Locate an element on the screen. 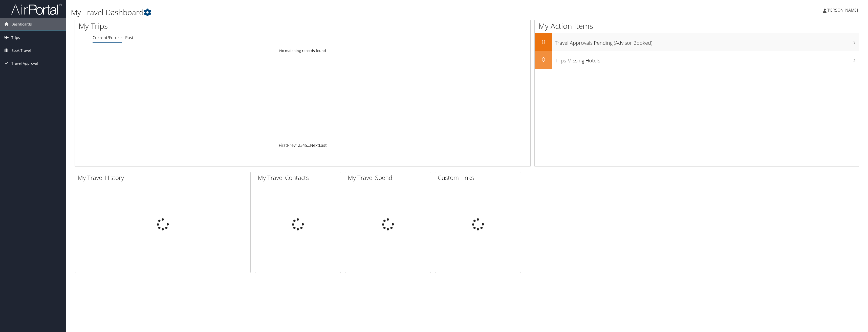  h2: My Travel History is located at coordinates (164, 178).